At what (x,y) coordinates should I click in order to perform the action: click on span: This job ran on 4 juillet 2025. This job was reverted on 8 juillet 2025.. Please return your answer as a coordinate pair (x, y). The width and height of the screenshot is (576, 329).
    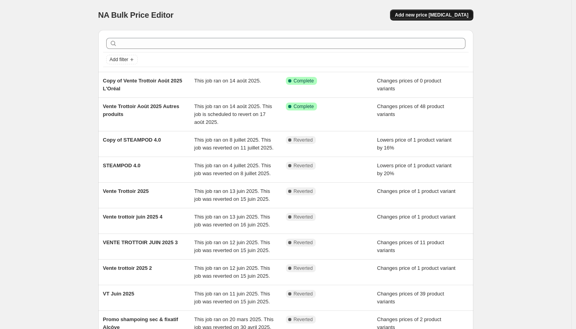
    Looking at the image, I should click on (233, 169).